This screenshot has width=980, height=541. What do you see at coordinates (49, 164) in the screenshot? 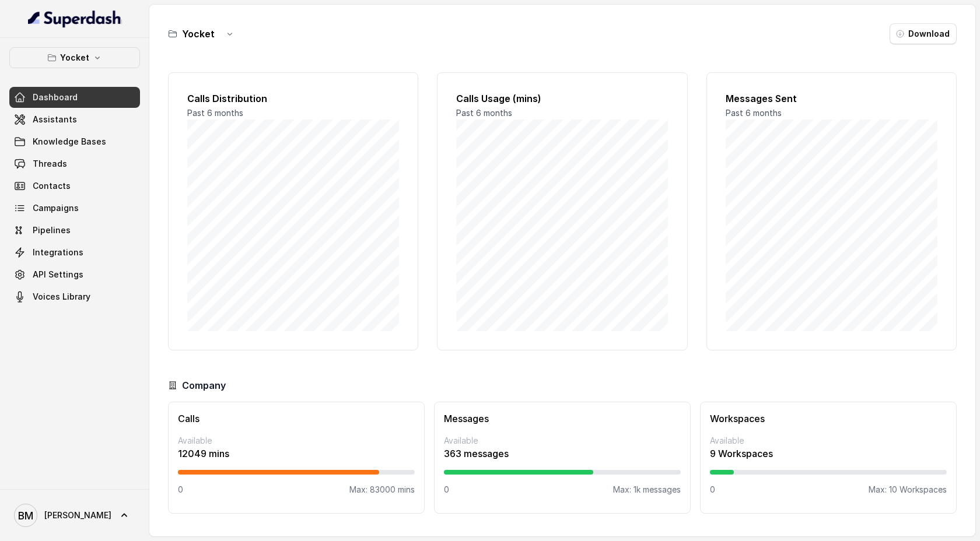
I see `span: Threads` at bounding box center [49, 164].